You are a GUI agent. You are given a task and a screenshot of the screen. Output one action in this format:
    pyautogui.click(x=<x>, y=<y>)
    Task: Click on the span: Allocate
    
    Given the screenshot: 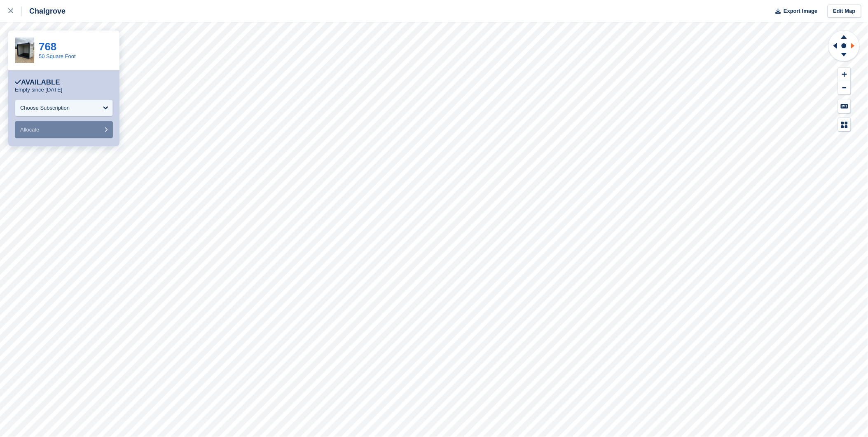 What is the action you would take?
    pyautogui.click(x=30, y=129)
    